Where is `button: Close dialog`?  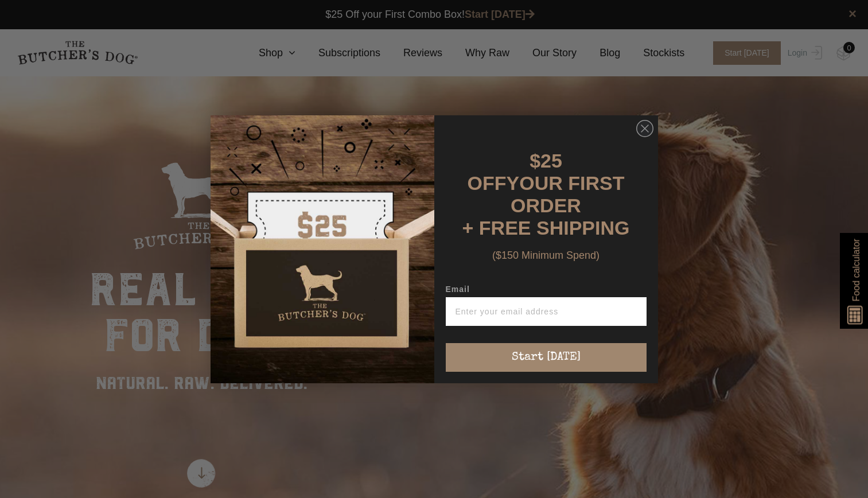 button: Close dialog is located at coordinates (644, 129).